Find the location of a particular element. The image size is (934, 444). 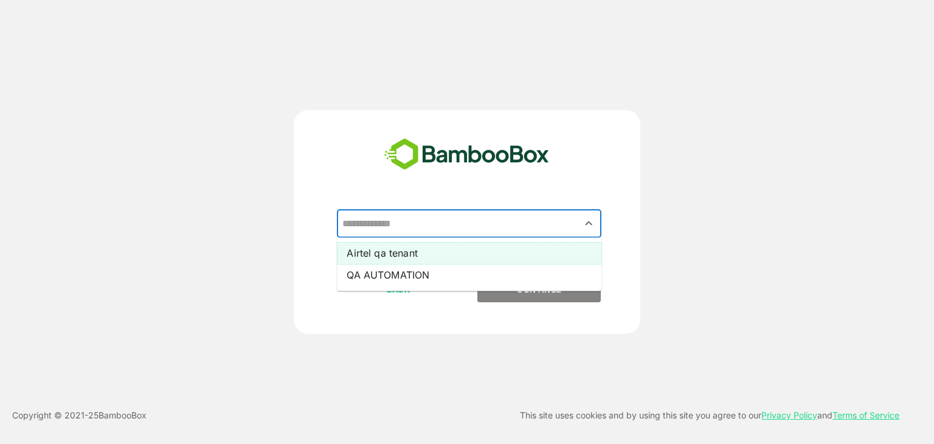

li: QA AUTOMATION is located at coordinates (469, 275).